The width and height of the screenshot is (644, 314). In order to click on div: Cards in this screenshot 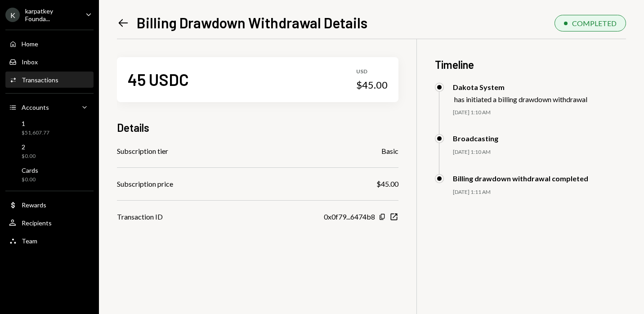, I will do `click(30, 170)`.